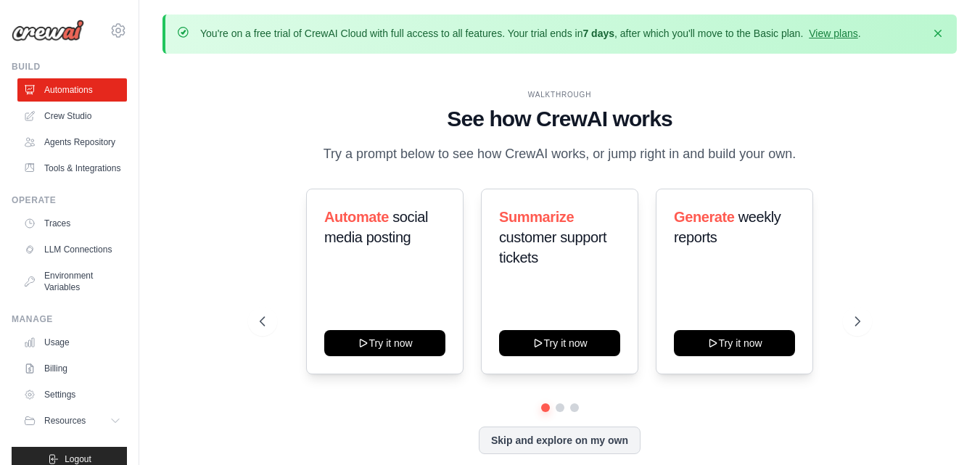 The image size is (980, 465). Describe the element at coordinates (69, 200) in the screenshot. I see `div: Operate` at that location.